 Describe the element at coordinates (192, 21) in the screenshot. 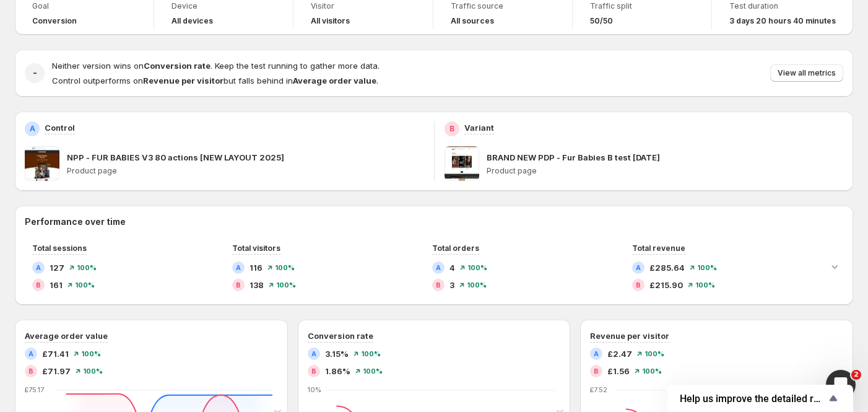

I see `h4: All devices` at that location.